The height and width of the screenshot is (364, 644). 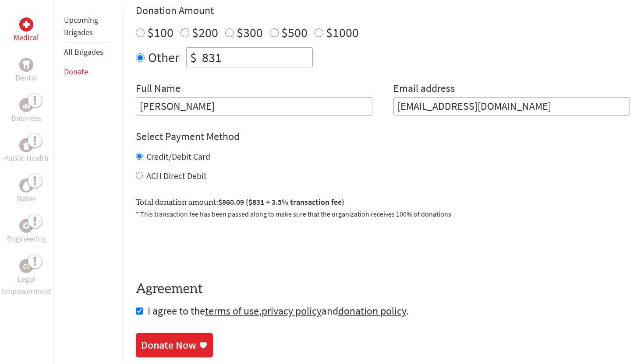 I want to click on input: Enter Amount, so click(x=256, y=57).